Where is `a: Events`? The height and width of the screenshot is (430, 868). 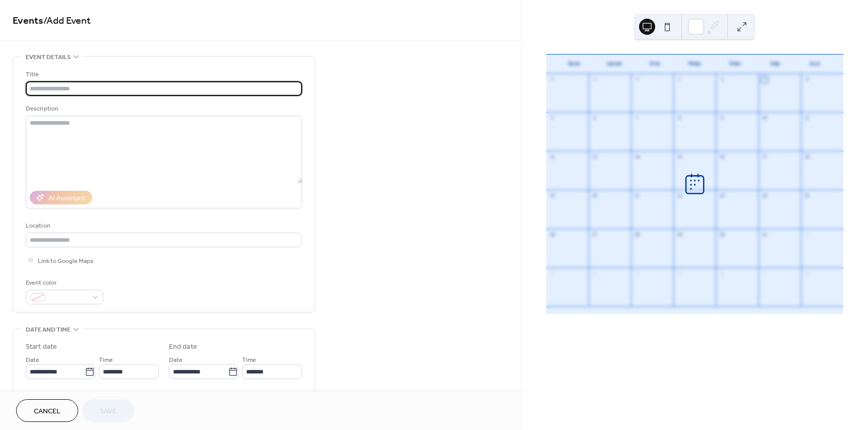 a: Events is located at coordinates (28, 21).